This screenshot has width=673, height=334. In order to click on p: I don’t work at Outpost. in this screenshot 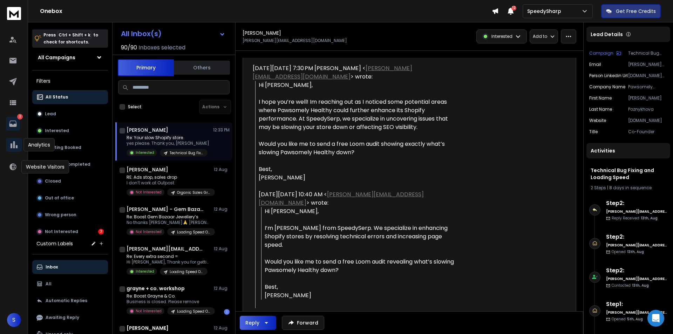, I will do `click(169, 183)`.